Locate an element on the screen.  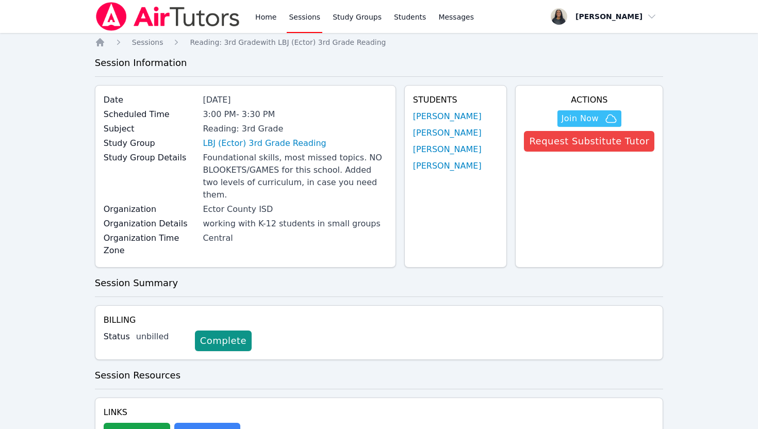
label: Organization Time Zone is located at coordinates (150, 245).